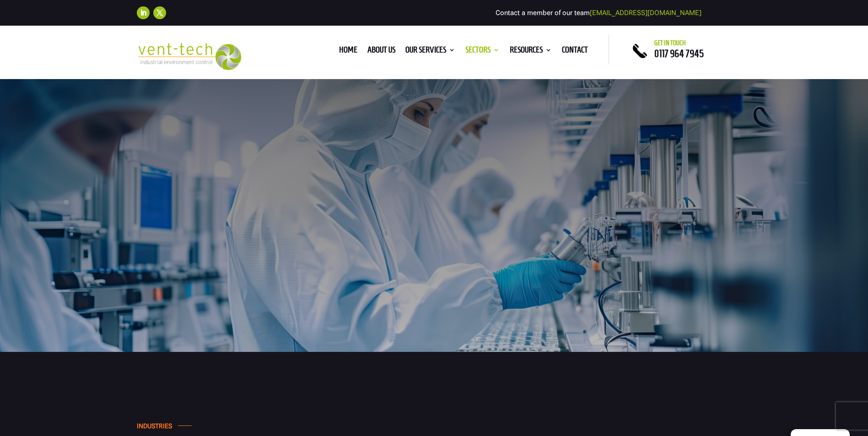 This screenshot has width=868, height=436. Describe the element at coordinates (154, 429) in the screenshot. I see `h4: Industries` at that location.